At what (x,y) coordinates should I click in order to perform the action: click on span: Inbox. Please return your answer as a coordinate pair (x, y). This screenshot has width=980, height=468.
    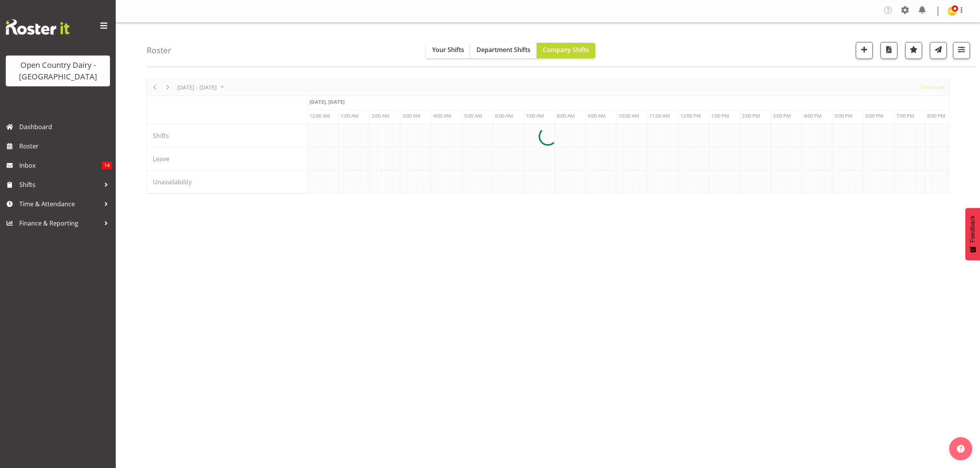
    Looking at the image, I should click on (61, 166).